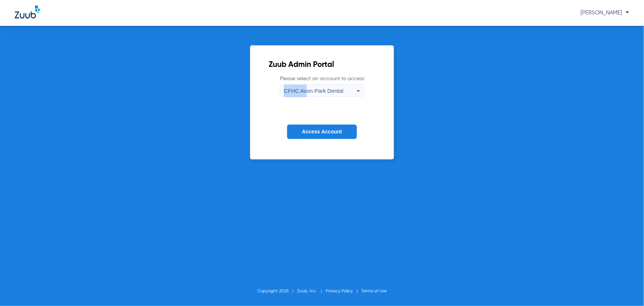  What do you see at coordinates (314, 91) in the screenshot?
I see `span: CFHC Avon Park Dental` at bounding box center [314, 91].